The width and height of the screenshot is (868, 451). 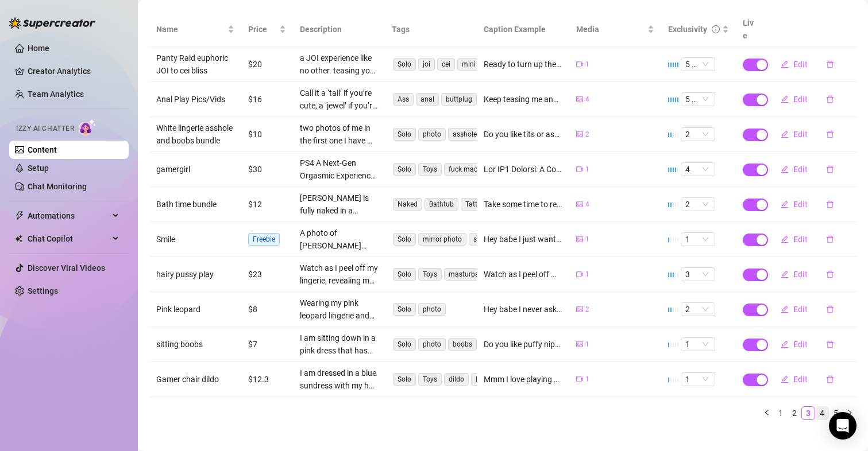 I want to click on span: 3, so click(x=697, y=275).